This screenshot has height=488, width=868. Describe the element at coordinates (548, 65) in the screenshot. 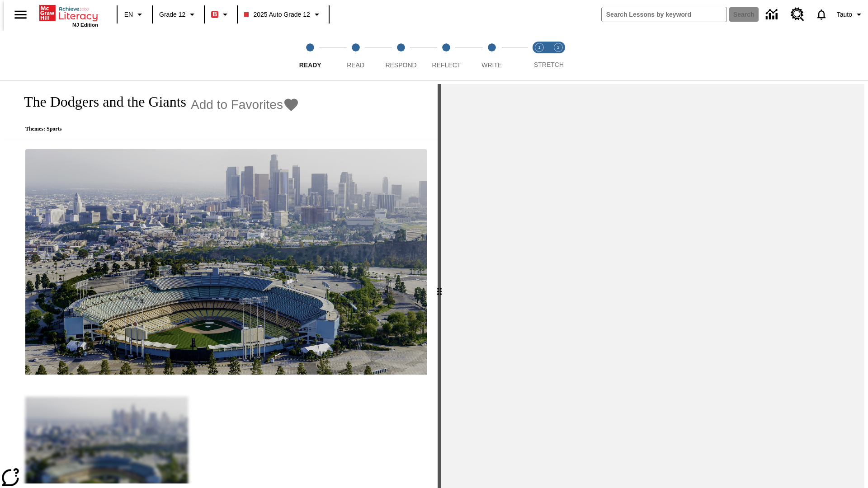

I see `span: STRETCH` at that location.